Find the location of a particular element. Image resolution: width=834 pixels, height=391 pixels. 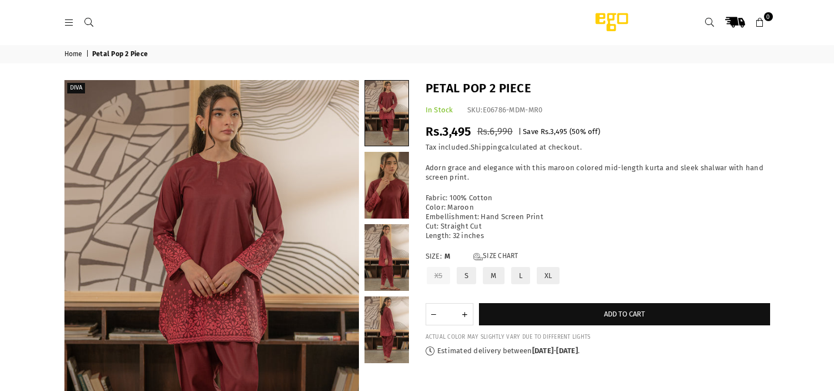

div: SKU: is located at coordinates (505, 110).